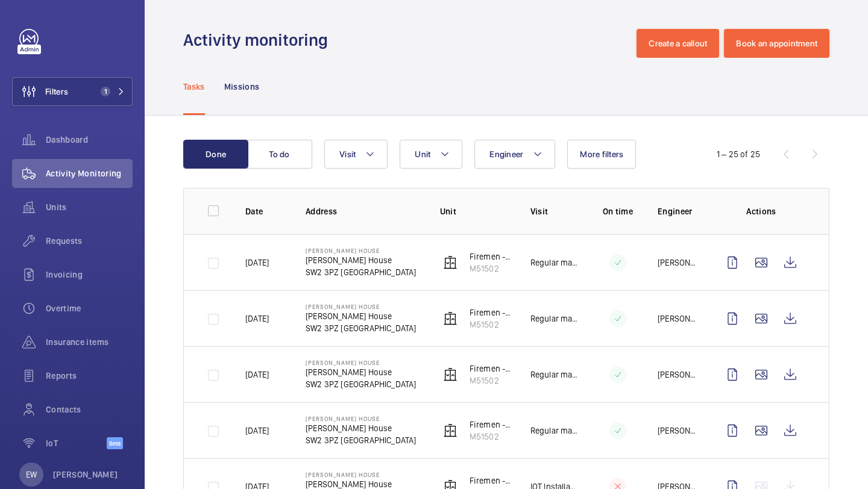 Image resolution: width=868 pixels, height=489 pixels. I want to click on span: Unit, so click(422, 154).